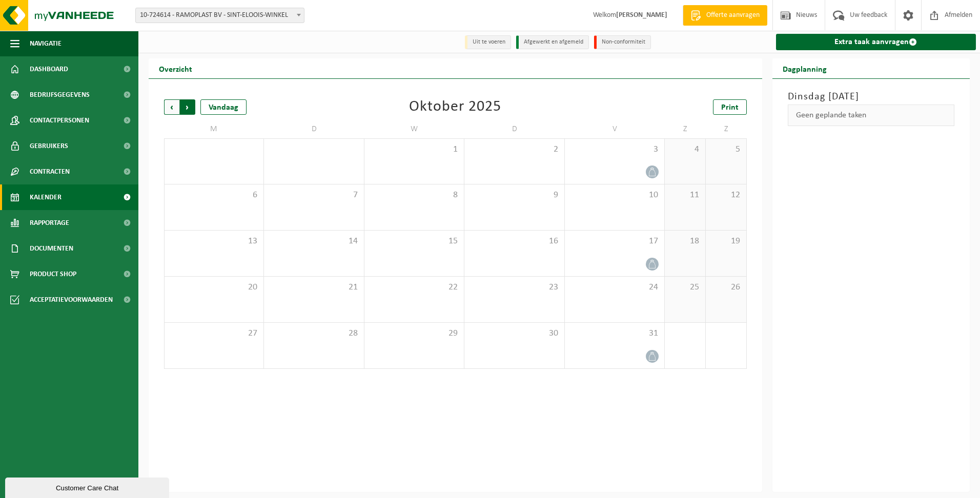 Image resolution: width=980 pixels, height=498 pixels. I want to click on div: Customer Care Chat, so click(82, 12).